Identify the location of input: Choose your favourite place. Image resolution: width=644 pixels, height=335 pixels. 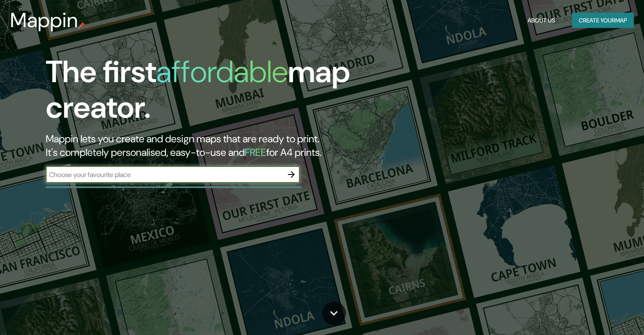
(164, 174).